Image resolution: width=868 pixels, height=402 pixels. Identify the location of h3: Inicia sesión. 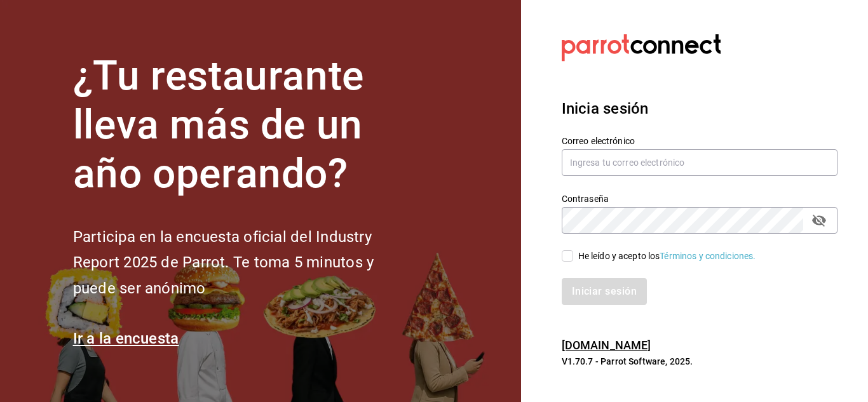
(700, 109).